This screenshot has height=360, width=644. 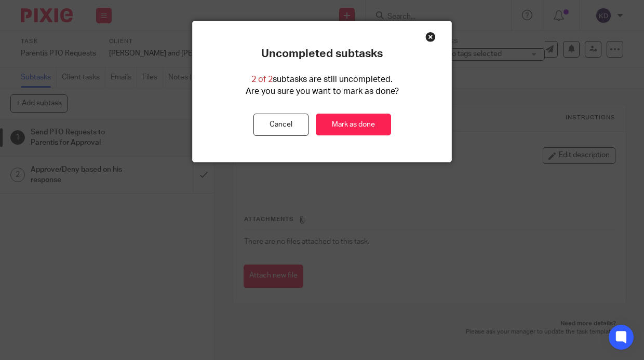 What do you see at coordinates (322, 91) in the screenshot?
I see `p: Are you sure you want to mark as done?` at bounding box center [322, 91].